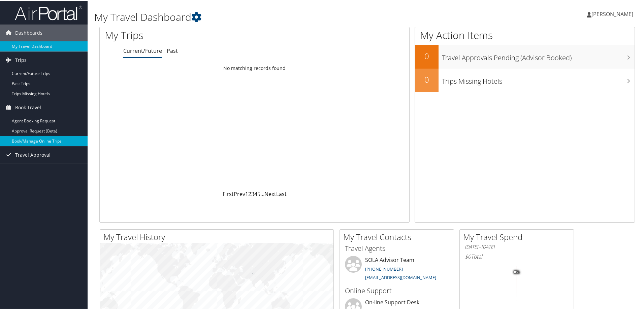 This screenshot has width=644, height=309. What do you see at coordinates (21, 59) in the screenshot?
I see `span: Trips` at bounding box center [21, 59].